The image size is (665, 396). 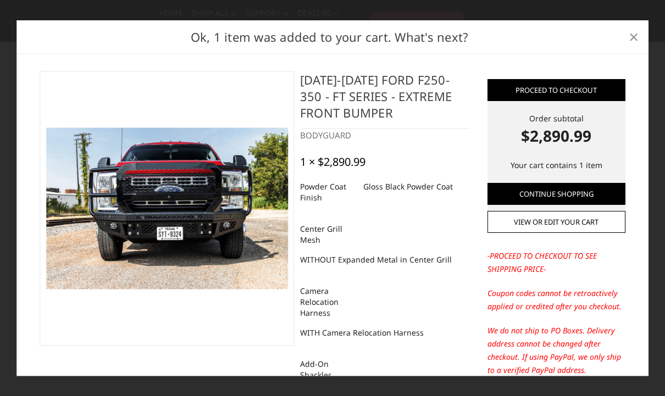 I want to click on strong: $2,890.99, so click(x=556, y=136).